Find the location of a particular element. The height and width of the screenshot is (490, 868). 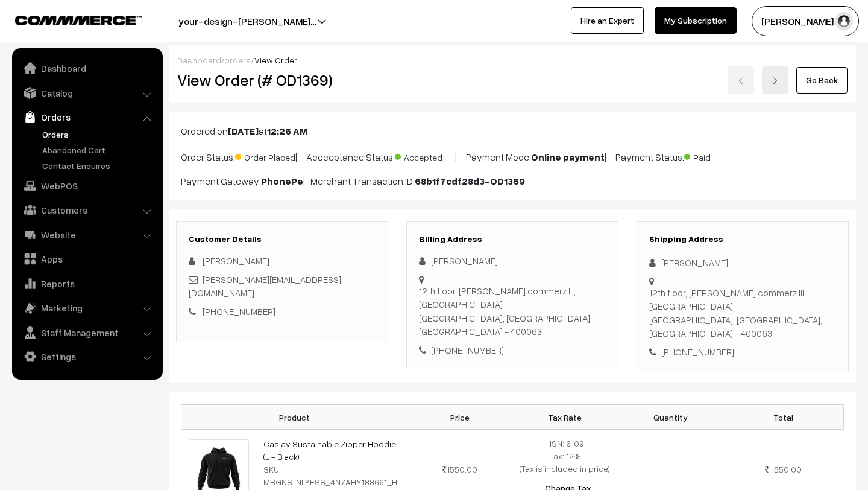

a: Reports is located at coordinates (87, 283).